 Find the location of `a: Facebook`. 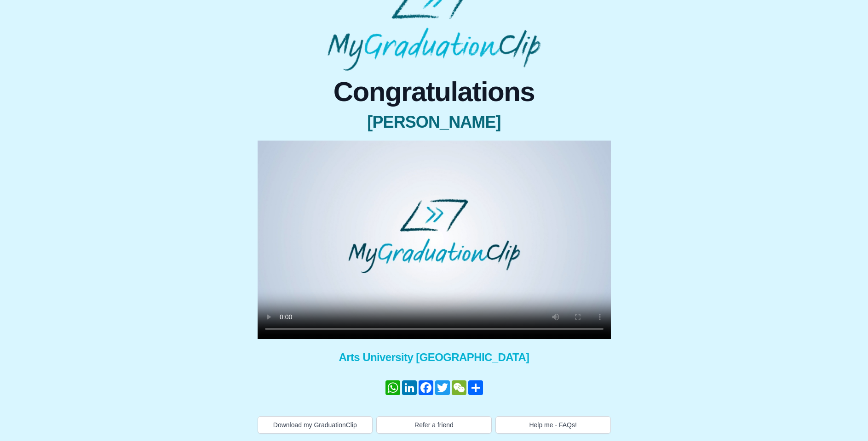

a: Facebook is located at coordinates (426, 388).